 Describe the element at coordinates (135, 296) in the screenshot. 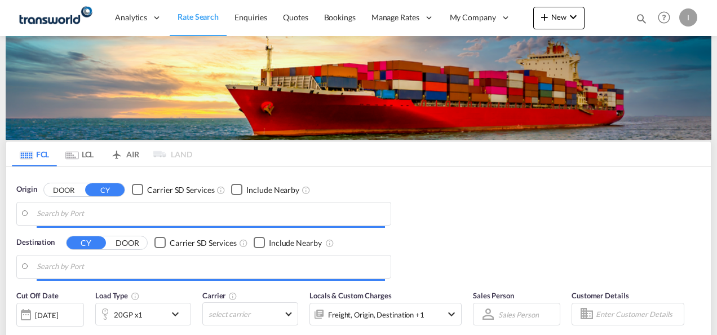

I see `md-icon: icon-information-outline` at that location.